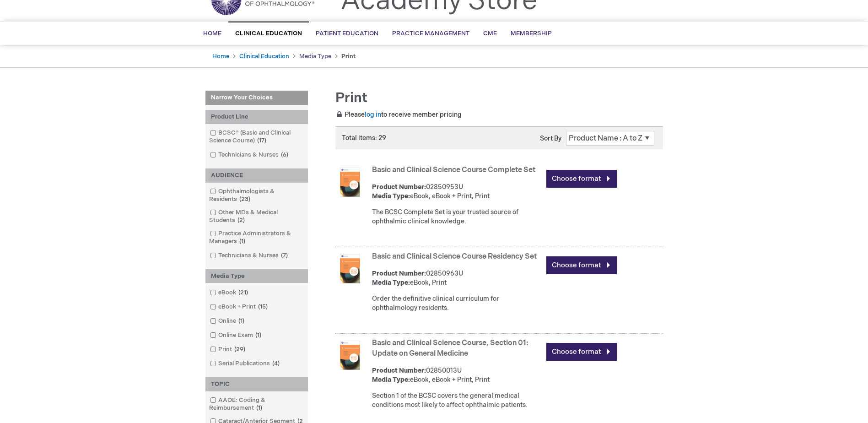 The height and width of the screenshot is (423, 868). I want to click on label: Sort By, so click(550, 138).